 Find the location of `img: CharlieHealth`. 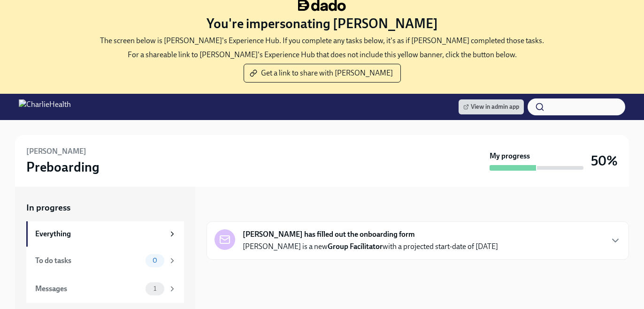

img: CharlieHealth is located at coordinates (45, 107).